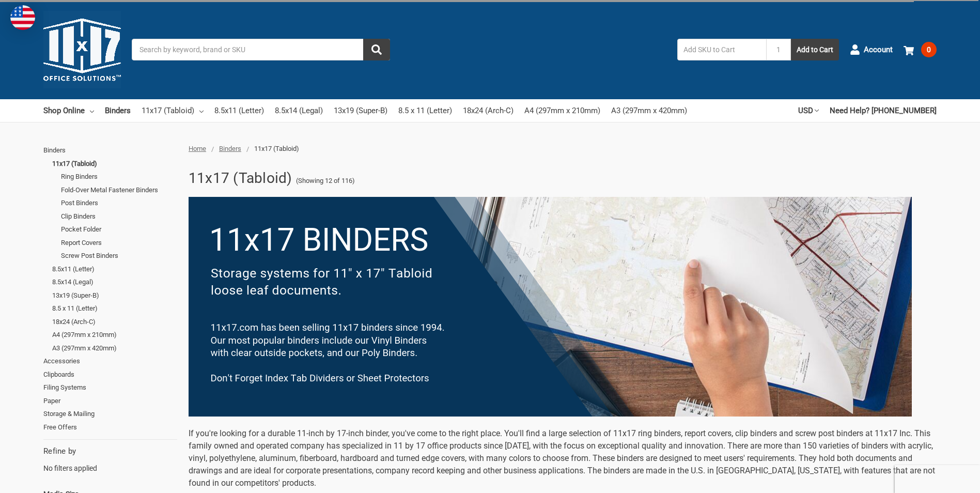 The width and height of the screenshot is (980, 493). What do you see at coordinates (929, 49) in the screenshot?
I see `span: 0` at bounding box center [929, 49].